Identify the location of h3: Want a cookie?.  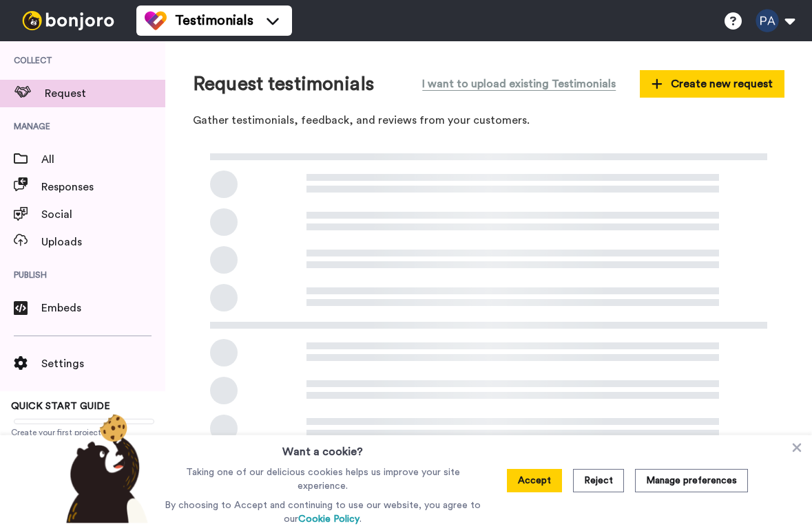
(322, 448).